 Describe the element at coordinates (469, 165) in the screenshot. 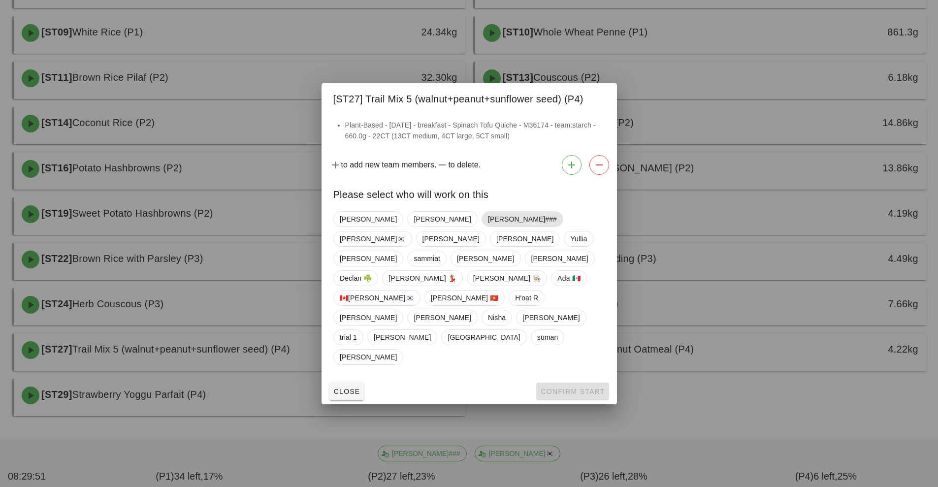

I see `div: to add new team members. to delete.` at that location.